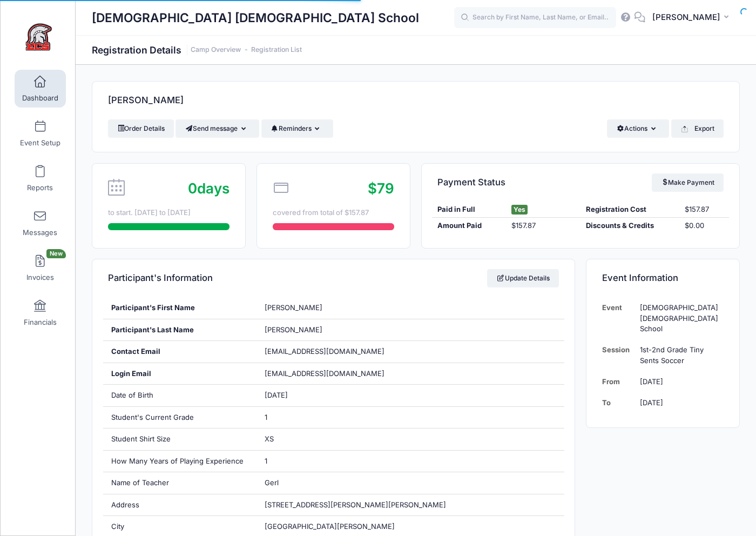 The height and width of the screenshot is (536, 756). I want to click on div: How Many Years of Playing Experience, so click(180, 461).